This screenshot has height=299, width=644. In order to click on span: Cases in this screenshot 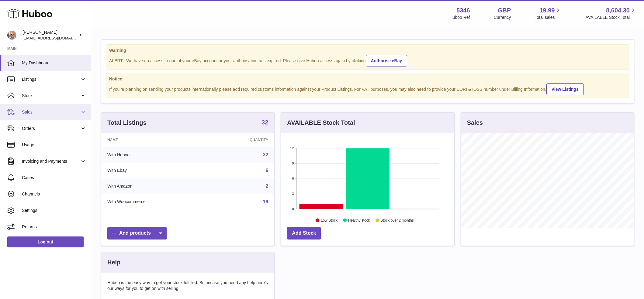, I will do `click(54, 178)`.